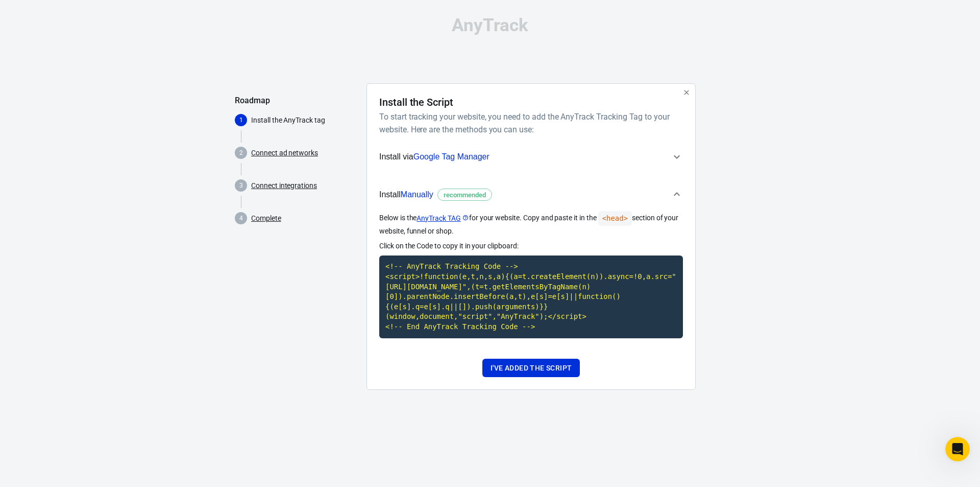  What do you see at coordinates (241, 120) in the screenshot?
I see `text: 1` at bounding box center [241, 120].